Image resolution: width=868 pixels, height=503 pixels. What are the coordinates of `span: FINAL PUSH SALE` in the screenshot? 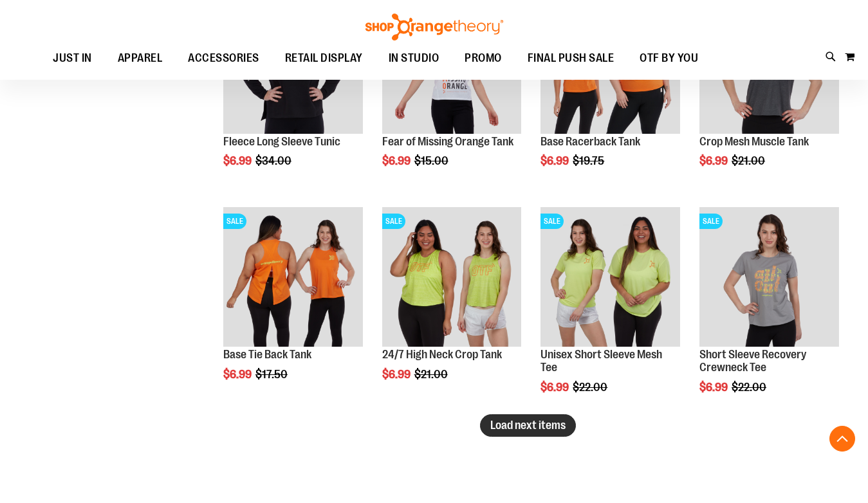 It's located at (571, 58).